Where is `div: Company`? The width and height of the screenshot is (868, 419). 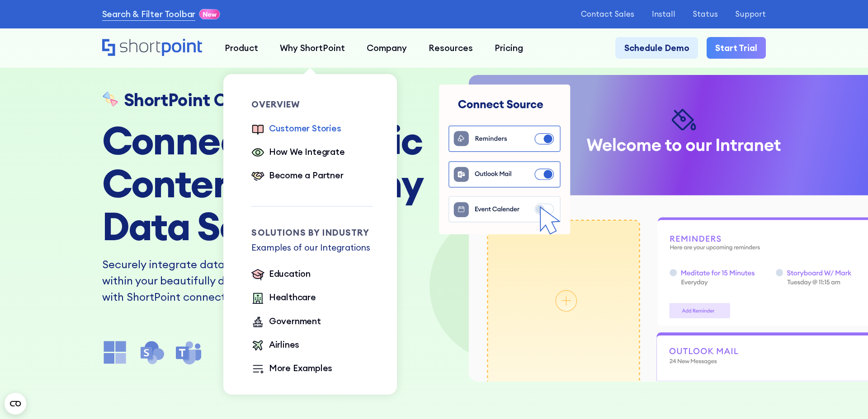
div: Company is located at coordinates (386, 48).